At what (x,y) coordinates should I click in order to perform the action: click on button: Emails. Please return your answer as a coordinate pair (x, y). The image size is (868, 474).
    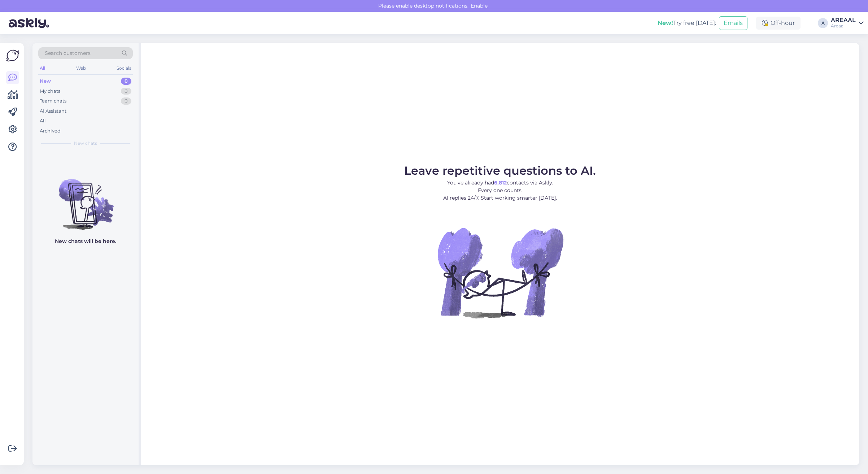
    Looking at the image, I should click on (733, 23).